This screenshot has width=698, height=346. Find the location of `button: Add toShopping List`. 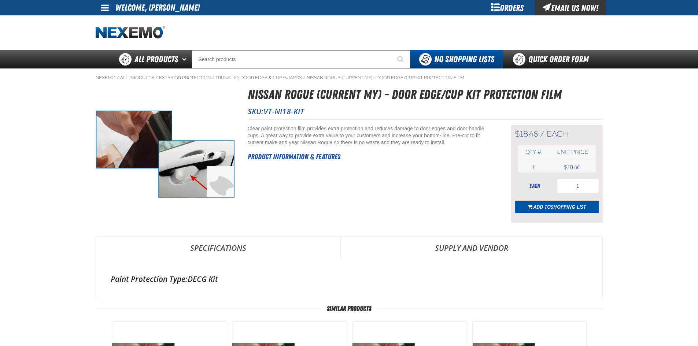

button: Add toShopping List is located at coordinates (557, 207).